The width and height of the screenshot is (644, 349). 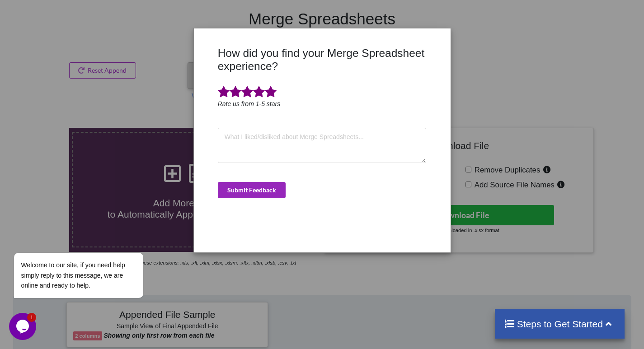 What do you see at coordinates (559, 324) in the screenshot?
I see `h4: Steps to Get Started` at bounding box center [559, 324].